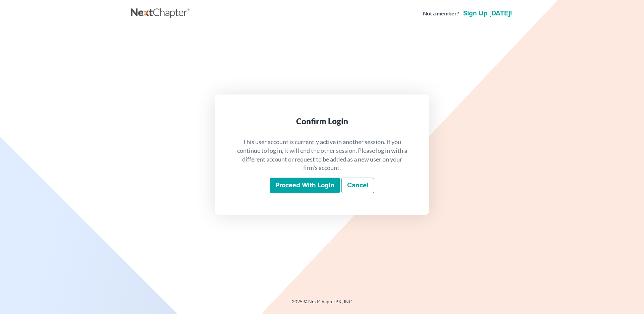  What do you see at coordinates (322, 122) in the screenshot?
I see `div: Confirm Login` at bounding box center [322, 122].